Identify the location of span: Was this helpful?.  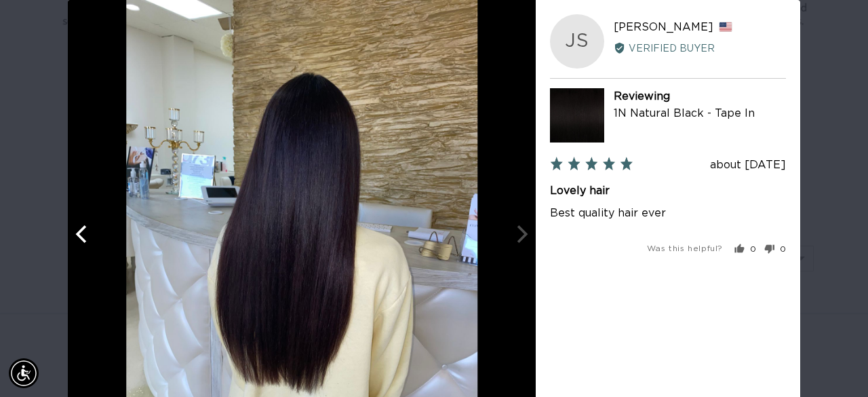
(685, 248).